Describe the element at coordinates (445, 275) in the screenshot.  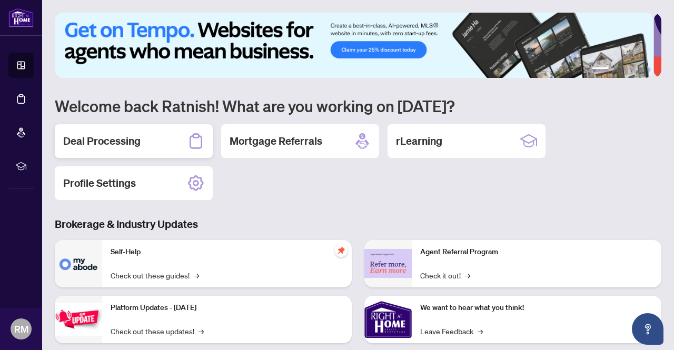
I see `a: Check it out!→` at that location.